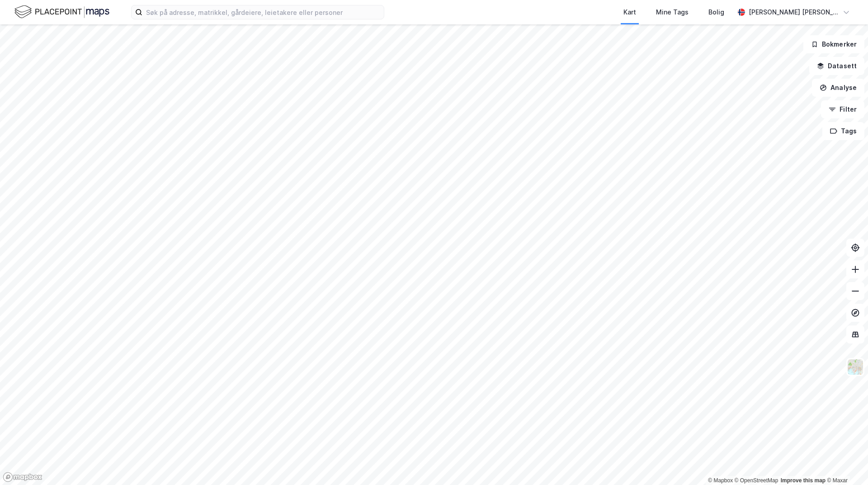  What do you see at coordinates (716, 13) in the screenshot?
I see `div: Bolig` at bounding box center [716, 13].